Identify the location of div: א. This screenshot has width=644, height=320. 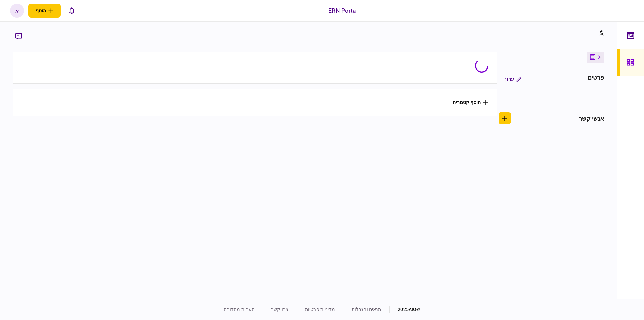
(17, 10).